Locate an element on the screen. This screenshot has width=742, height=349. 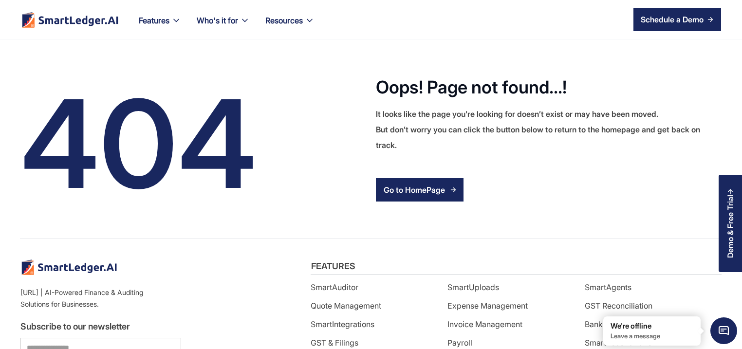
p: It looks like the page you're looking for doesn’t exist or may have been moved. But don’t worry y... is located at coordinates (549, 129).